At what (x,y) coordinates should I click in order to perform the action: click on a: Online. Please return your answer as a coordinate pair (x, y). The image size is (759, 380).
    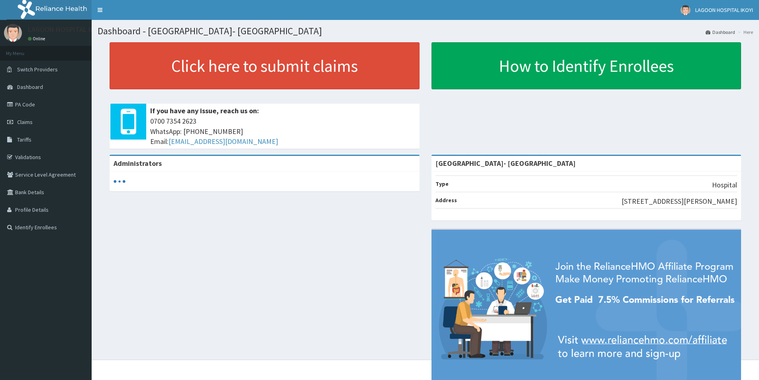
    Looking at the image, I should click on (37, 39).